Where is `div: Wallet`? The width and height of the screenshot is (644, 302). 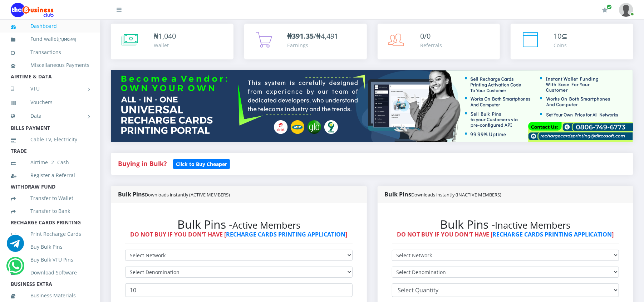
div: Wallet is located at coordinates (165, 45).